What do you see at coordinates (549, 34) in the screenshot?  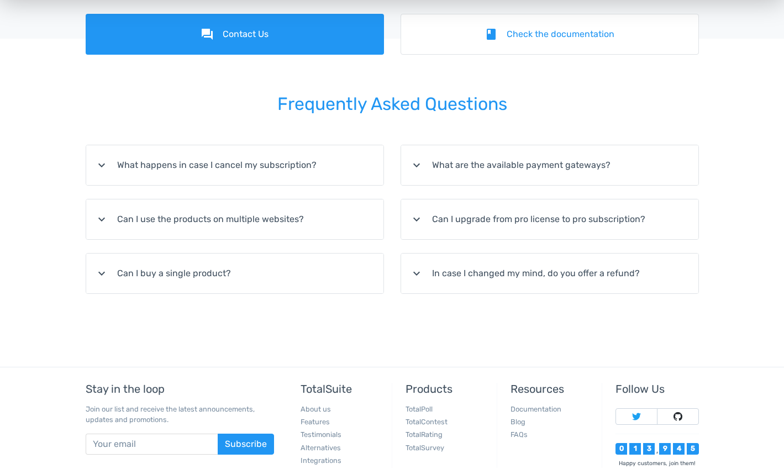 I see `a: bookCheck the documentation` at bounding box center [549, 34].